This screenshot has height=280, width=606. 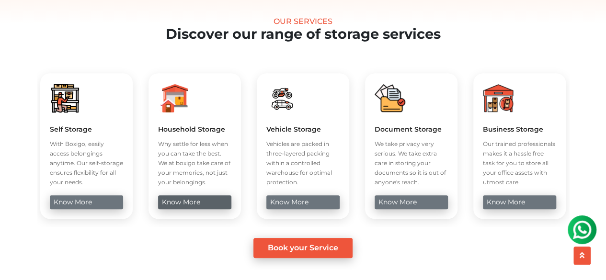 I want to click on p: With Boxigo, easily access belongings anytime. Our self-storage ensures flexibility for all your ..., so click(x=86, y=163).